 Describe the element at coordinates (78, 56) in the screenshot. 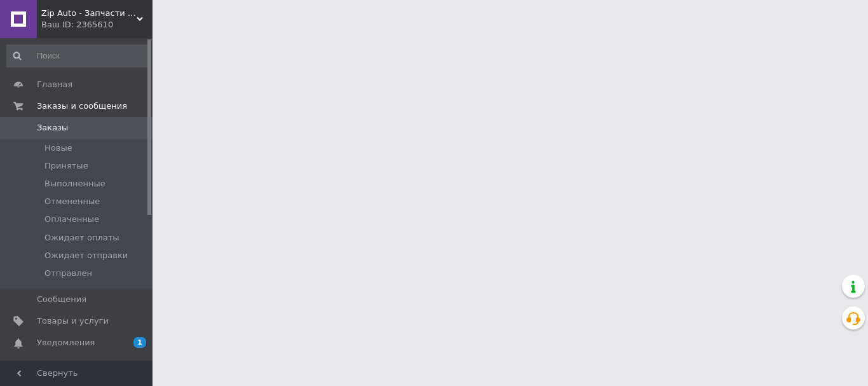

I see `input: Поиск` at that location.